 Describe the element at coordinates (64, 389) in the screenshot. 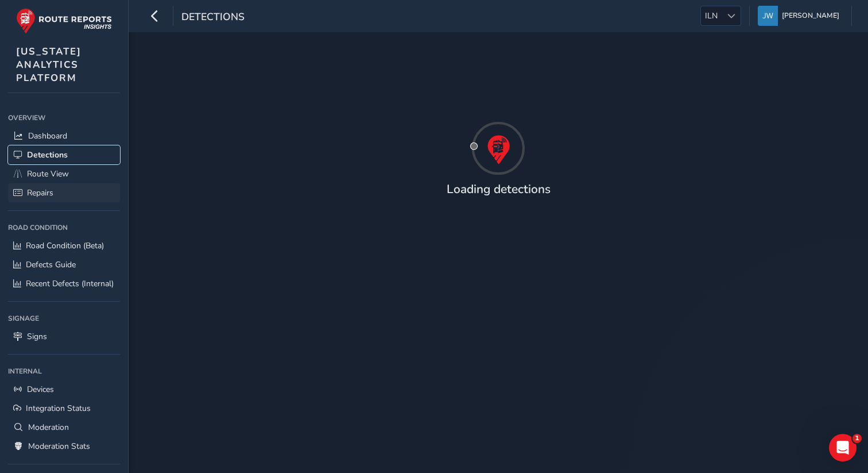

I see `a: Devices` at that location.